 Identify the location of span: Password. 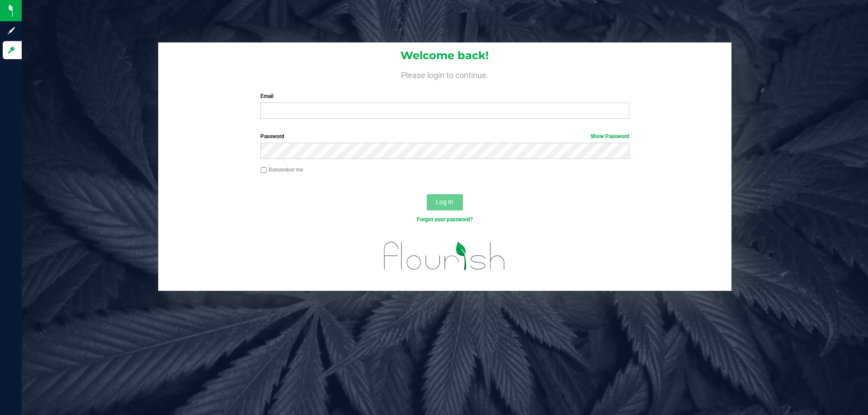
(272, 136).